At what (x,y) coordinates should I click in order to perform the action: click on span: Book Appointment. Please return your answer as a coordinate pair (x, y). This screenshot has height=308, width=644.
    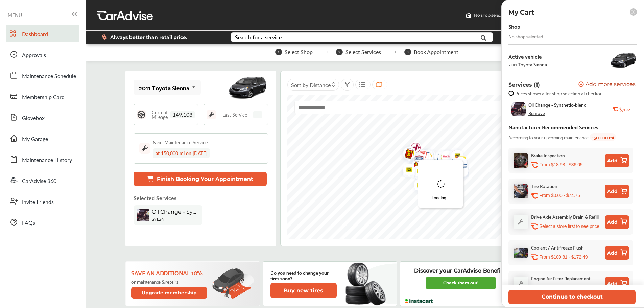
    Looking at the image, I should click on (436, 52).